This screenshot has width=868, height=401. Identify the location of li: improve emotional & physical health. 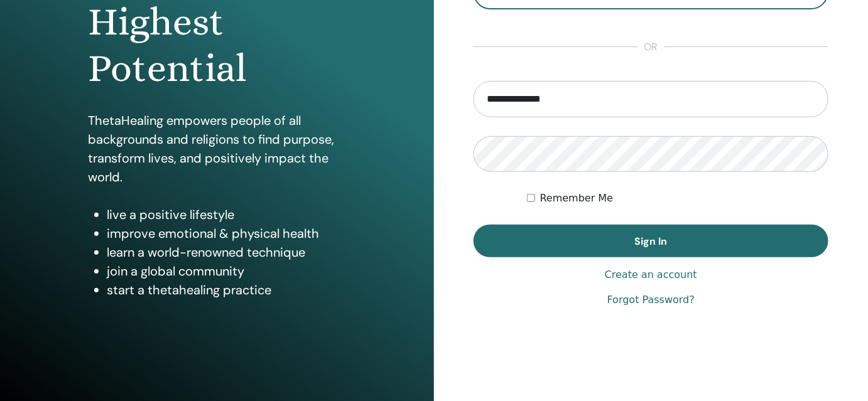
(226, 234).